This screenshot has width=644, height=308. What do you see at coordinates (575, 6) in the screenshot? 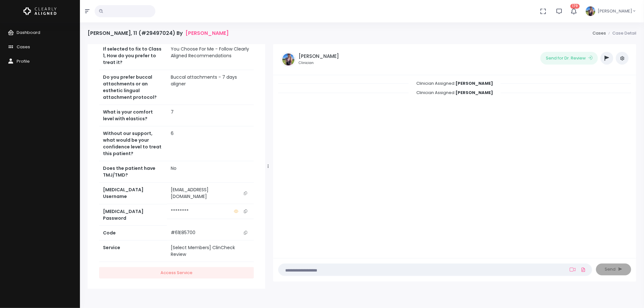
I see `span: 179` at bounding box center [575, 6].